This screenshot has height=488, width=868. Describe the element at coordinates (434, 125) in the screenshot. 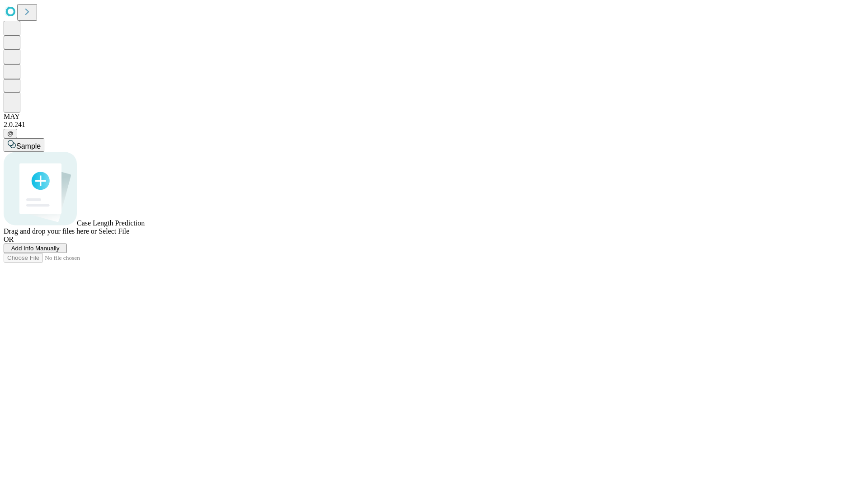

I see `div: 2.0.241` at that location.